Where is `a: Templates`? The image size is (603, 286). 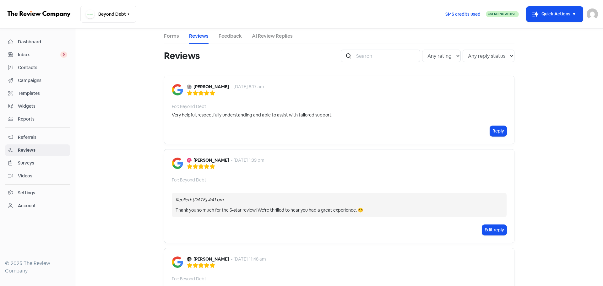 a: Templates is located at coordinates (37, 93).